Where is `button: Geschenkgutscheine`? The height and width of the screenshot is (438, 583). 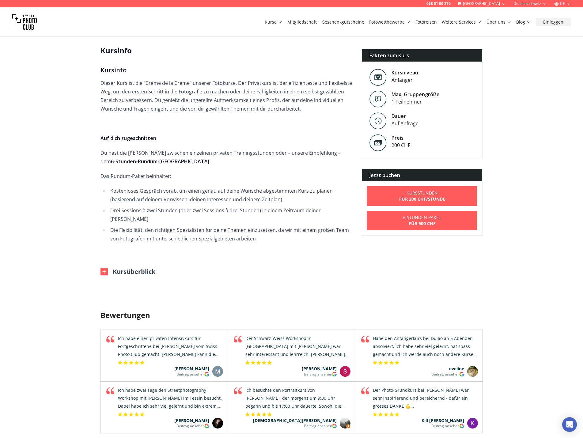
button: Geschenkgutscheine is located at coordinates (343, 22).